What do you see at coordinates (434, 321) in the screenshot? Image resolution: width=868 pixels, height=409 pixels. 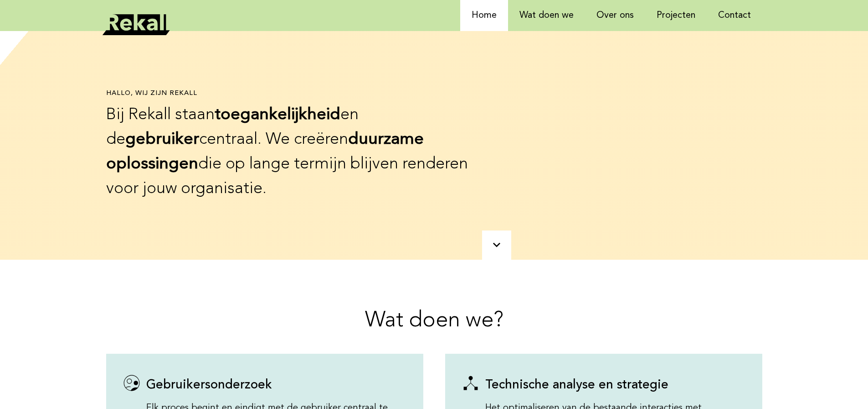 I see `h2: Wat doen we?` at bounding box center [434, 321].